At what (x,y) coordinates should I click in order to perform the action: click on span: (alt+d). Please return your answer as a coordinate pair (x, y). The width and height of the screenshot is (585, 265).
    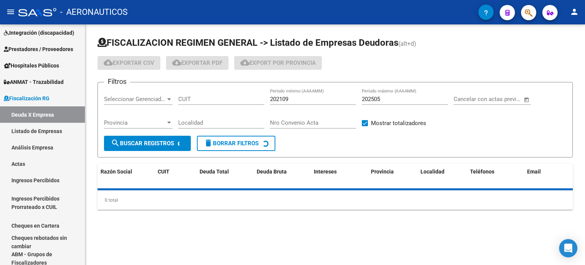
    Looking at the image, I should click on (407, 43).